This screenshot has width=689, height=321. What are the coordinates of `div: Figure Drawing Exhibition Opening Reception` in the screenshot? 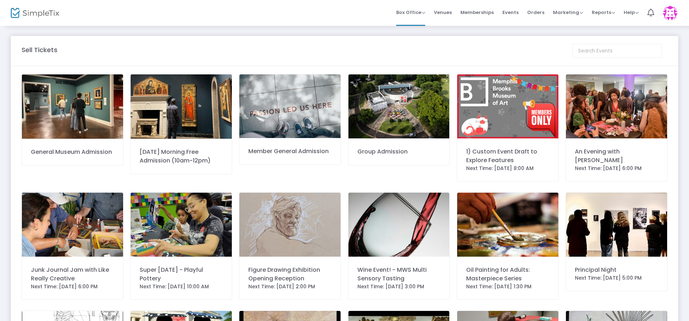 It's located at (290, 274).